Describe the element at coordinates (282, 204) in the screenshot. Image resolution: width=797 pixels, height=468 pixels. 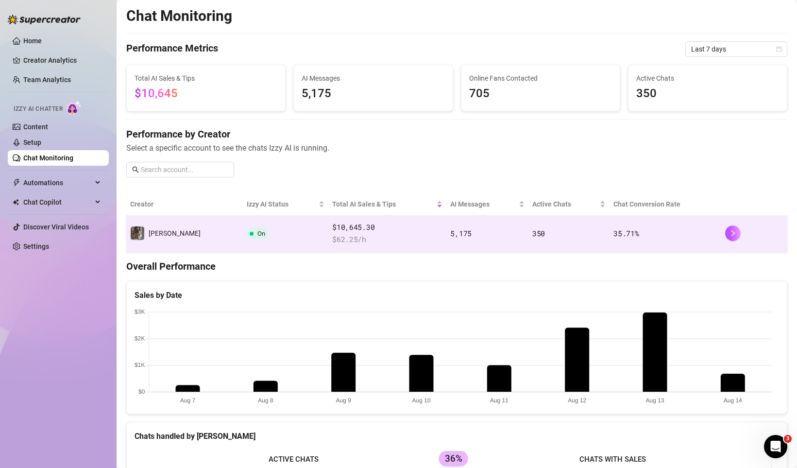
I see `span: Izzy AI Status` at that location.